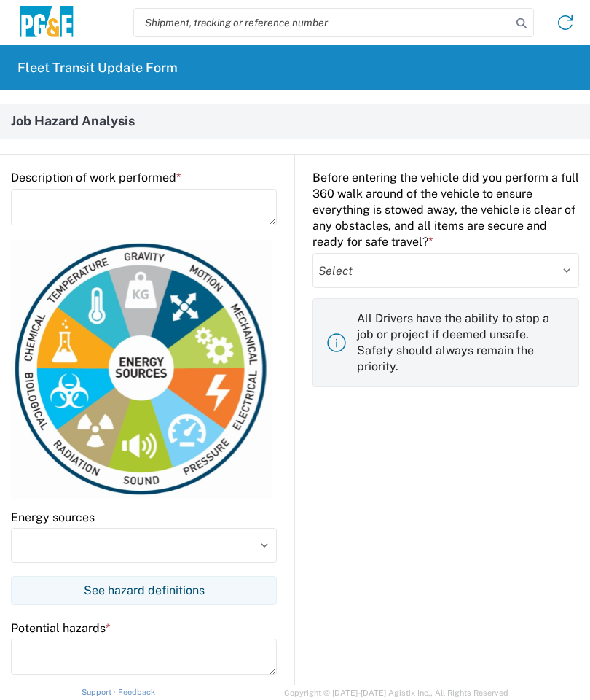 The height and width of the screenshot is (700, 590). What do you see at coordinates (96, 178) in the screenshot?
I see `label: Description of work performed` at bounding box center [96, 178].